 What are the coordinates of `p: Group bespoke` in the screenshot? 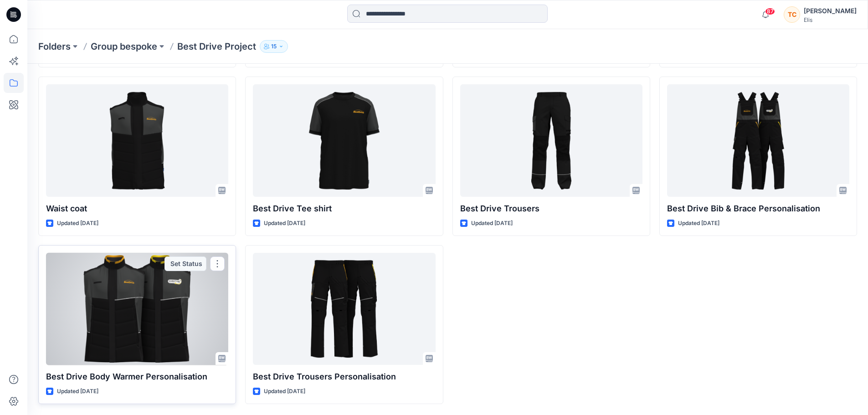 It's located at (124, 47).